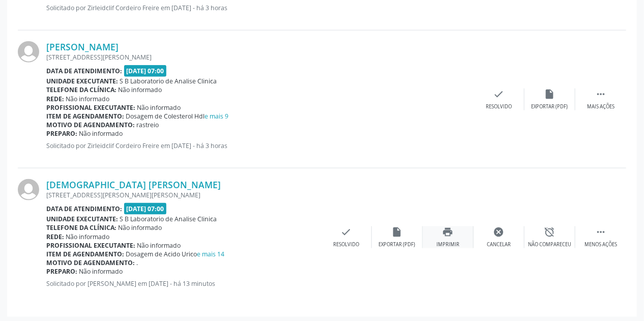  Describe the element at coordinates (217, 116) in the screenshot. I see `a: e mais 9` at that location.